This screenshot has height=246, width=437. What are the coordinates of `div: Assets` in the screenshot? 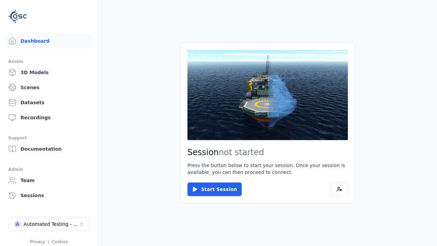 It's located at (49, 61).